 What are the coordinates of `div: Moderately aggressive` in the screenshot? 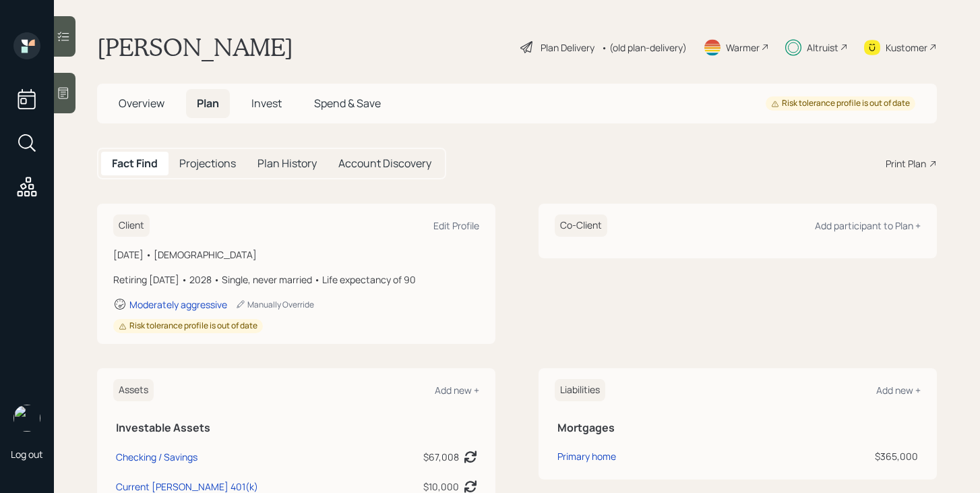 It's located at (178, 304).